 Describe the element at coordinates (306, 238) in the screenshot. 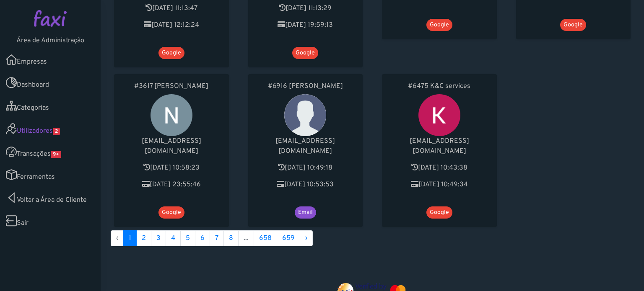

I see `a: Proximo »` at that location.